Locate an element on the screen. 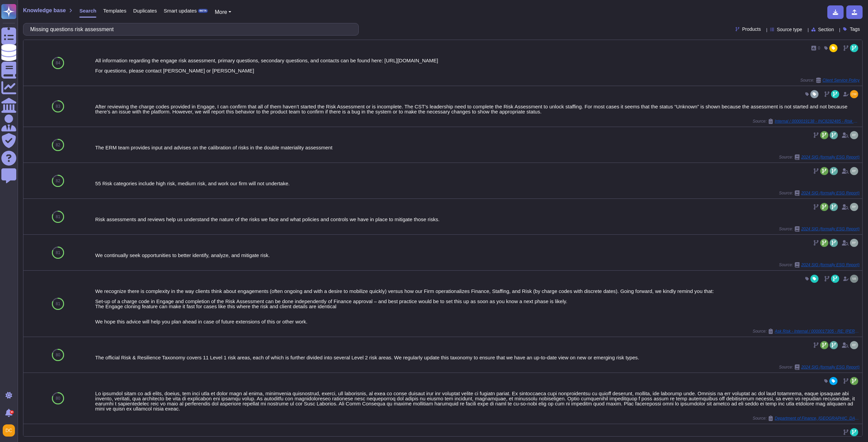 This screenshot has height=442, width=868. span: Client Service Policy is located at coordinates (841, 80).